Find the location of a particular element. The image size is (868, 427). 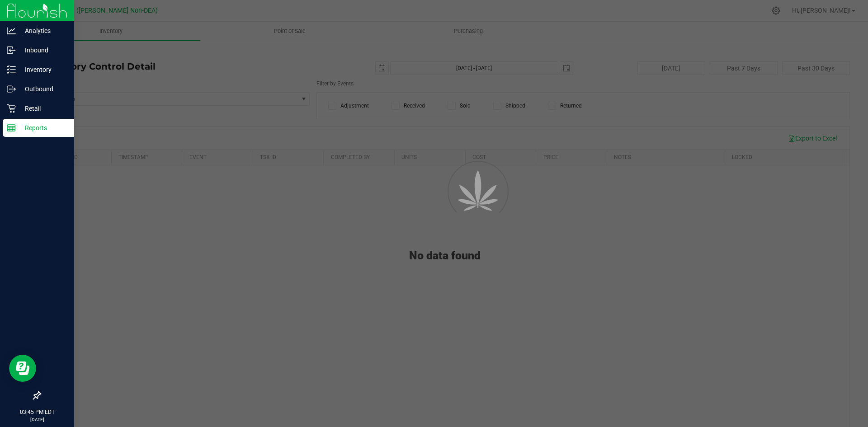

p: Inbound is located at coordinates (43, 50).